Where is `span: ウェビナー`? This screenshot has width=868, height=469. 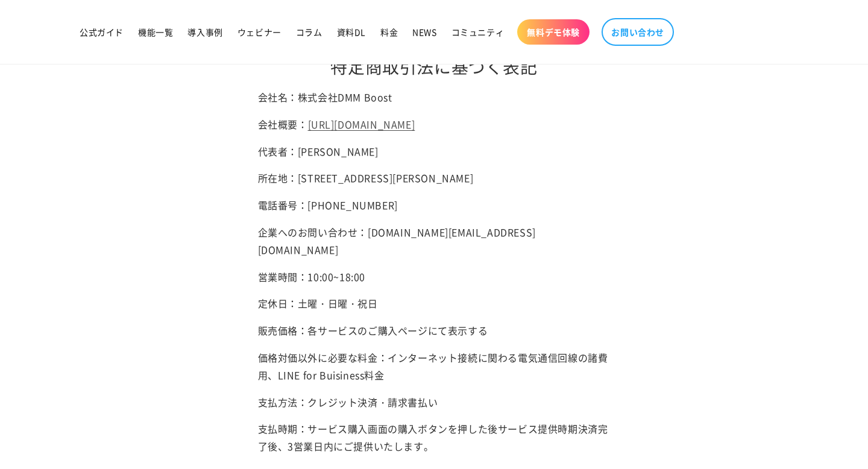 span: ウェビナー is located at coordinates (259, 32).